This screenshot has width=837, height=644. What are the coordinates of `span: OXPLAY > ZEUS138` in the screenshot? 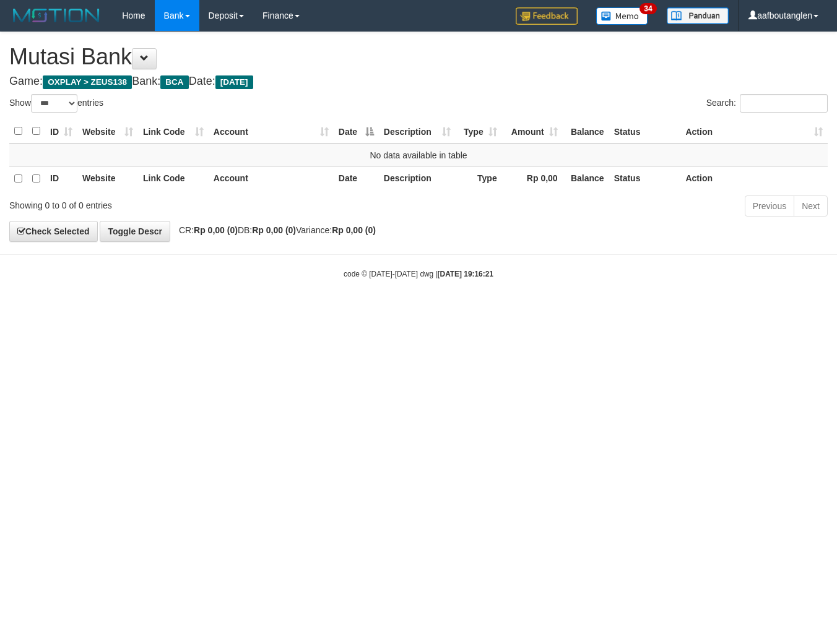 It's located at (87, 82).